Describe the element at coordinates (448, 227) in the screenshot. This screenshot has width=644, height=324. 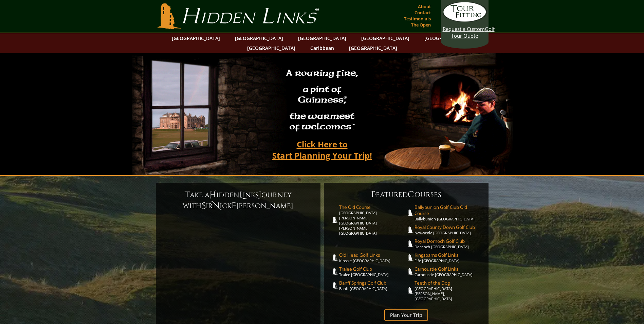
I see `span: Royal County Down Golf Club` at that location.